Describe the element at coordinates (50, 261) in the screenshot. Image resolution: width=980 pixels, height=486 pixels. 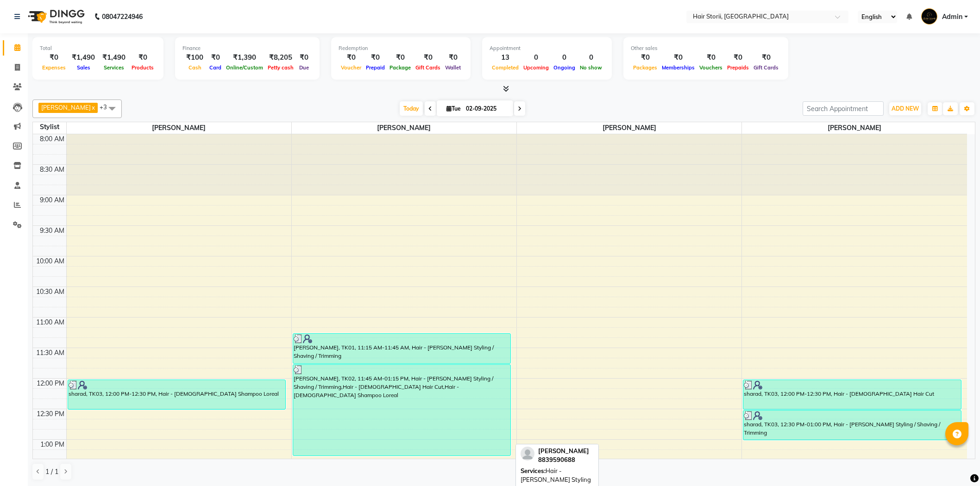
I see `div: 10:00 AM` at that location.